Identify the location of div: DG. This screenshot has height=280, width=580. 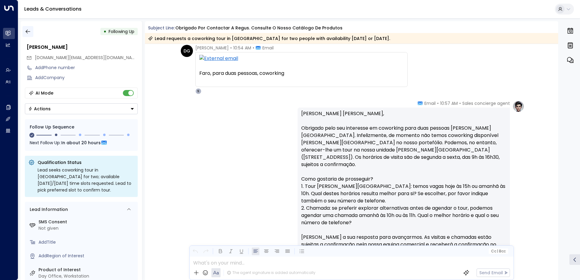
(187, 51).